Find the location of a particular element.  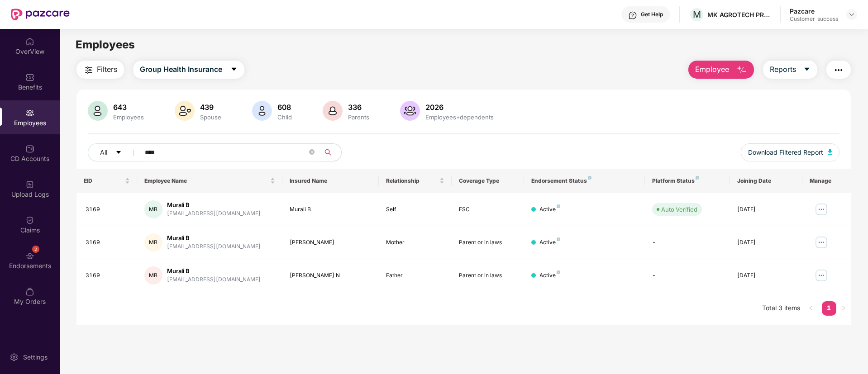

button: left is located at coordinates (811, 309).